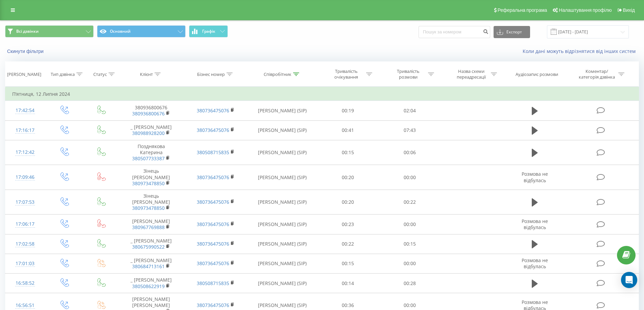 This screenshot has width=644, height=310. What do you see at coordinates (410, 153) in the screenshot?
I see `td: 00:06` at bounding box center [410, 153].